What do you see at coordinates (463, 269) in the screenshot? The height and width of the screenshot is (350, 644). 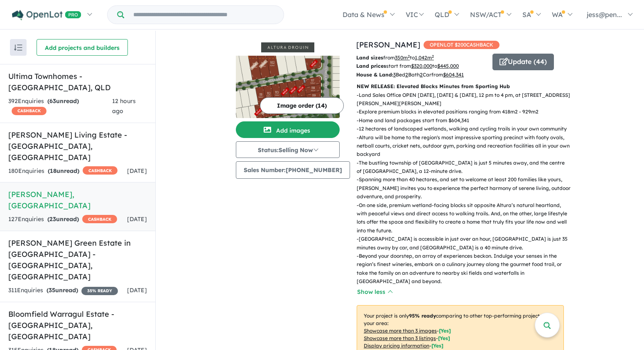 I see `p: - Beyond your doorstep, an array of experiences beckon. Indulge your senses in the region’s fines...` at bounding box center [463, 269].